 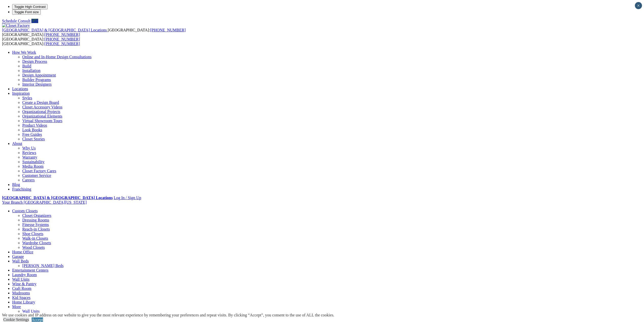 What do you see at coordinates (23, 252) in the screenshot?
I see `a: Home Office` at bounding box center [23, 252].